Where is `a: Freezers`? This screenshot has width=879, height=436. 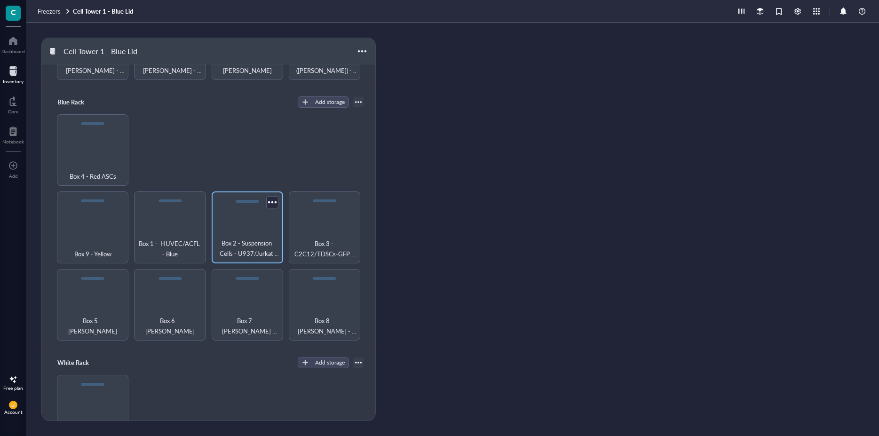
a: Freezers is located at coordinates (54, 11).